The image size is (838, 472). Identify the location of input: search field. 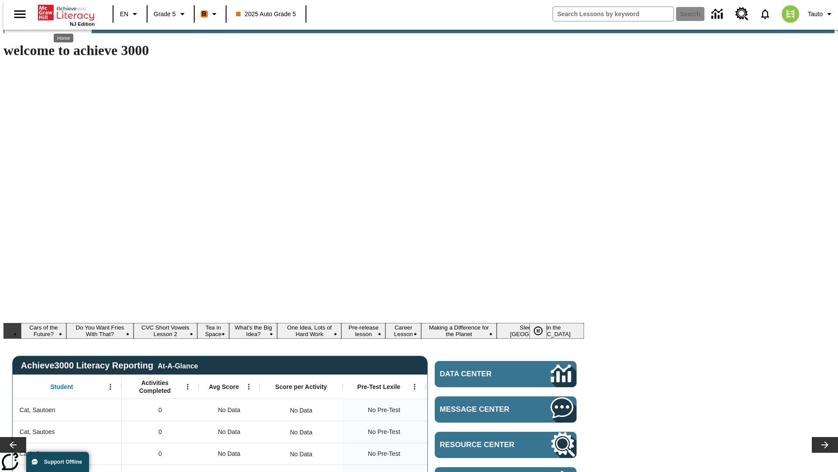
(614, 14).